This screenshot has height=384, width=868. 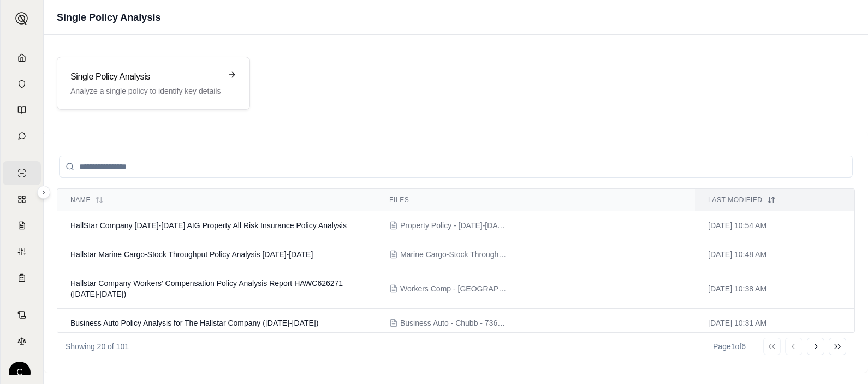 What do you see at coordinates (729, 347) in the screenshot?
I see `div: Page 1 of 6` at bounding box center [729, 347].